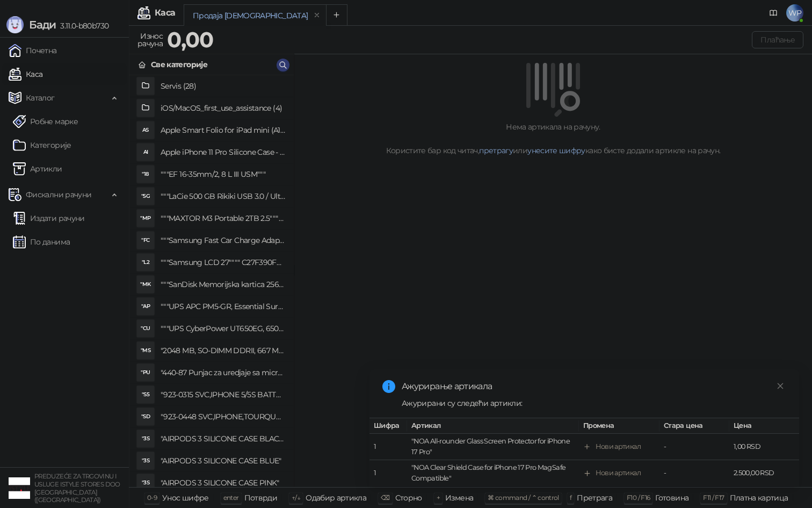  What do you see at coordinates (146, 218) in the screenshot?
I see `div: "MP` at bounding box center [146, 218].